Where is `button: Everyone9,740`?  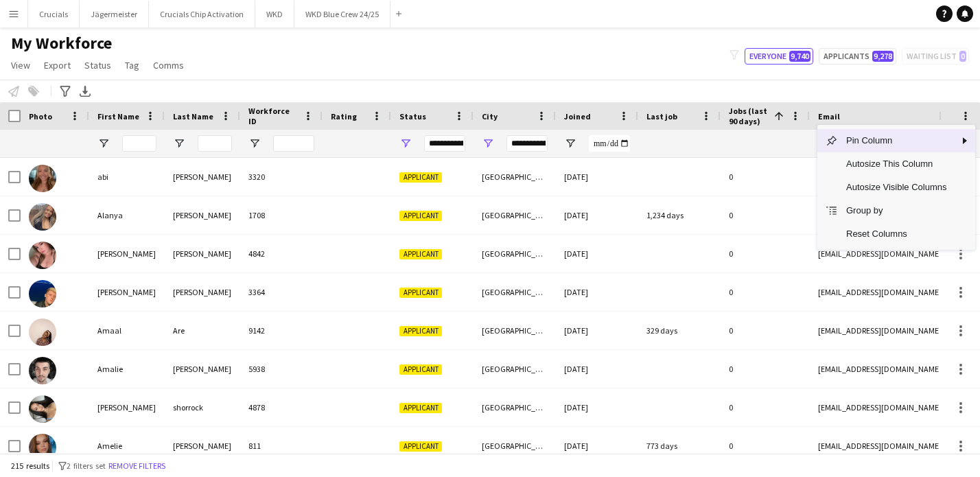 button: Everyone9,740 is located at coordinates (779, 56).